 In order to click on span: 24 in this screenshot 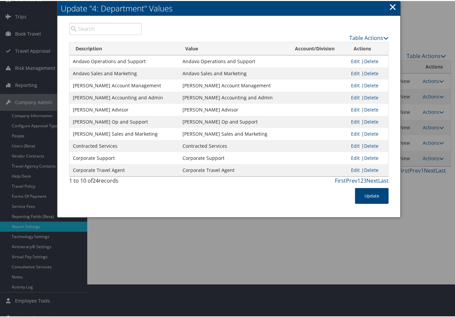, I will do `click(96, 179)`.